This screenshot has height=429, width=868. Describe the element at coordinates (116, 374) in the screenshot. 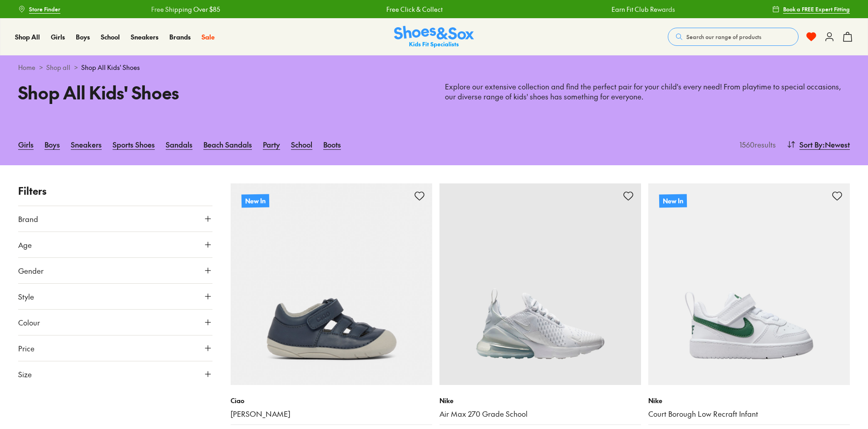

I see `button: Size` at that location.